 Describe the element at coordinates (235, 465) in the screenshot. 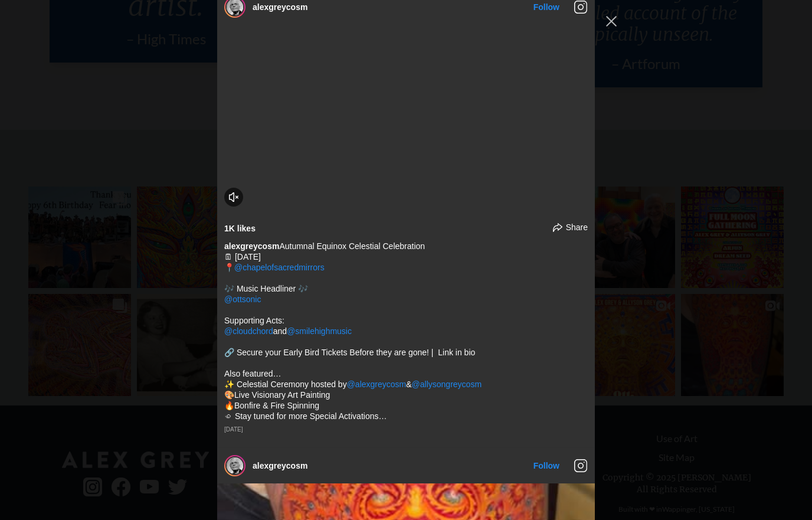

I see `img: alexgreycosm` at that location.